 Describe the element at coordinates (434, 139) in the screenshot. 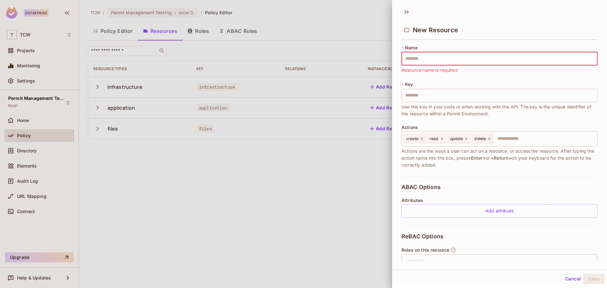

I see `span: read` at that location.